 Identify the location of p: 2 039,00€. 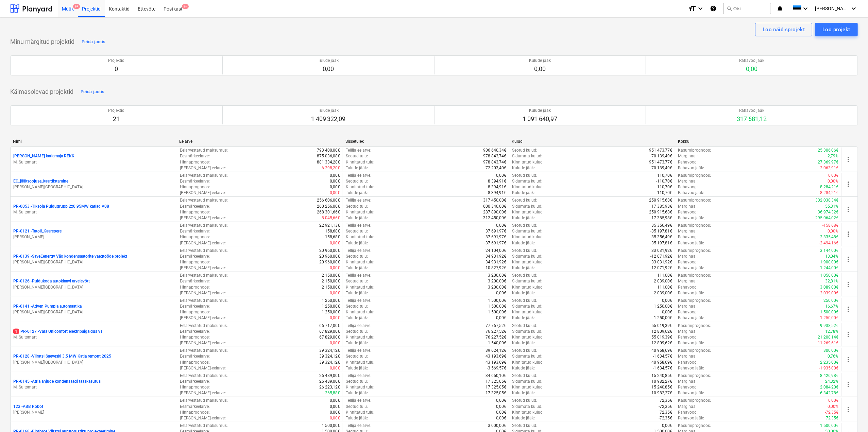
(663, 281).